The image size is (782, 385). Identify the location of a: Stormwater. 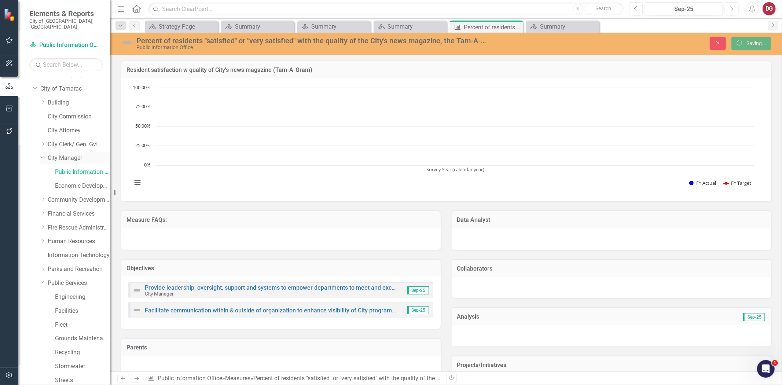
(82, 366).